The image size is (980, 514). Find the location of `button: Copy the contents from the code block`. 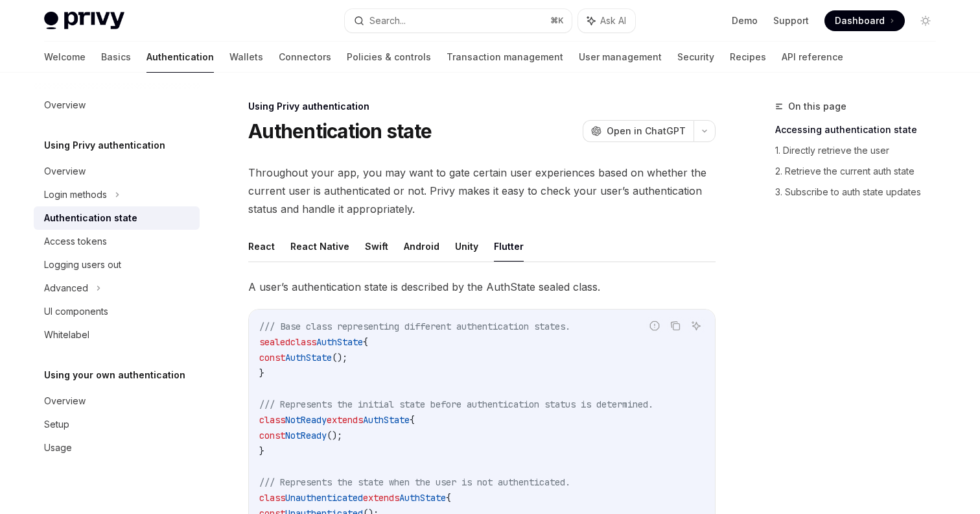

button: Copy the contents from the code block is located at coordinates (675, 326).